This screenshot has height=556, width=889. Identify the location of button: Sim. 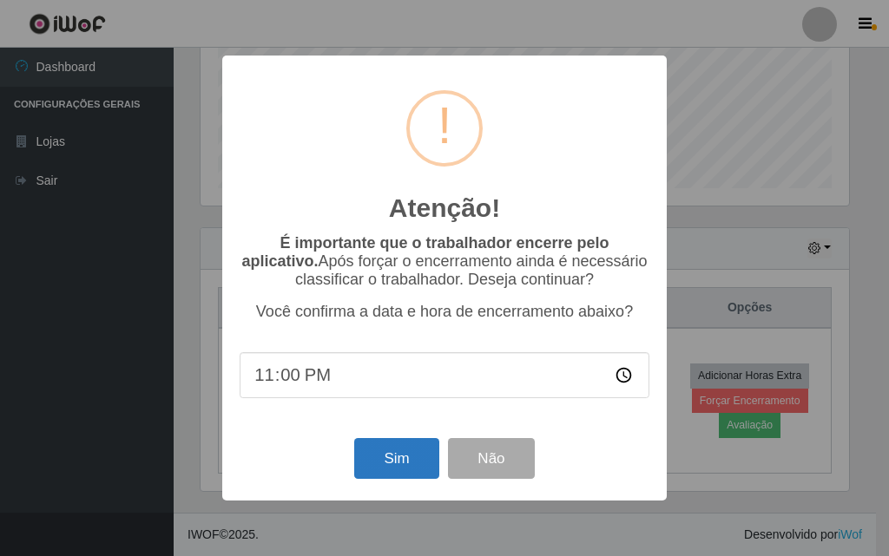
(396, 458).